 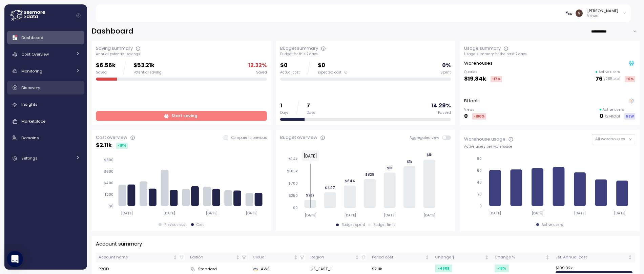 I want to click on p: / 285 total, so click(x=612, y=79).